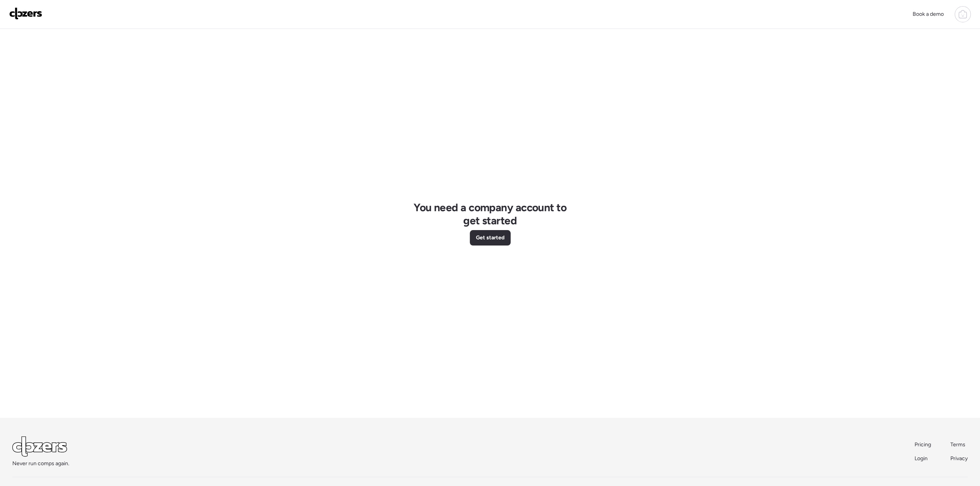  I want to click on a: Pricing, so click(923, 445).